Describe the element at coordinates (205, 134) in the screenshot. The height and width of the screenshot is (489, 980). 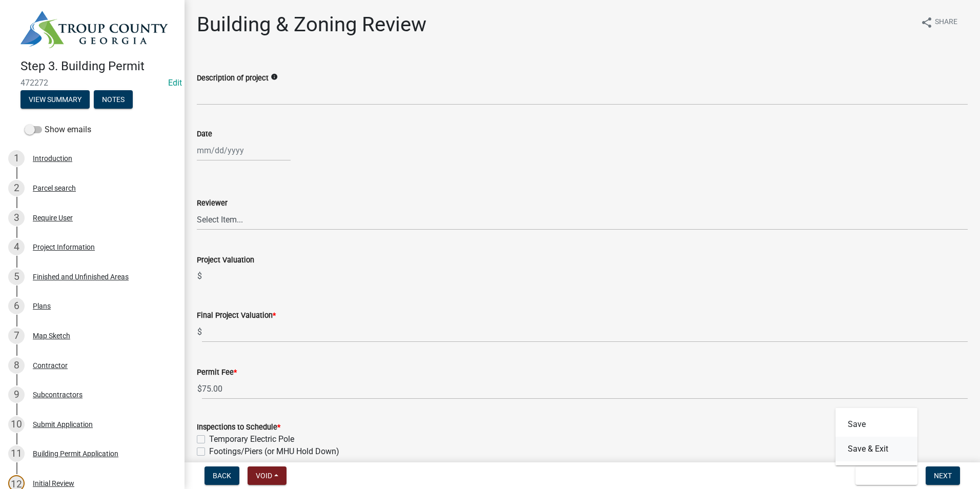
I see `label: Date` at that location.